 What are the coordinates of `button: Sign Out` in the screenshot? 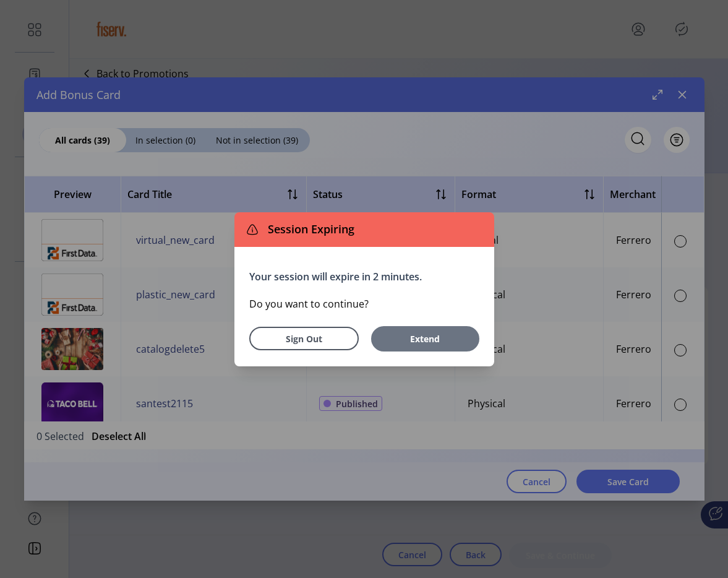 It's located at (303, 339).